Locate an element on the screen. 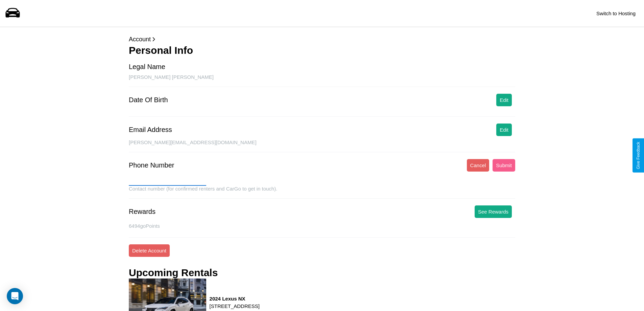 The width and height of the screenshot is (644, 311). div: Rewards is located at coordinates (142, 211).